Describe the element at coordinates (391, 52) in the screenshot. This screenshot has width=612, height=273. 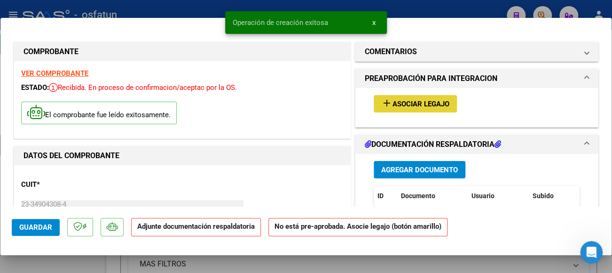
I see `h1: COMENTARIOS` at that location.